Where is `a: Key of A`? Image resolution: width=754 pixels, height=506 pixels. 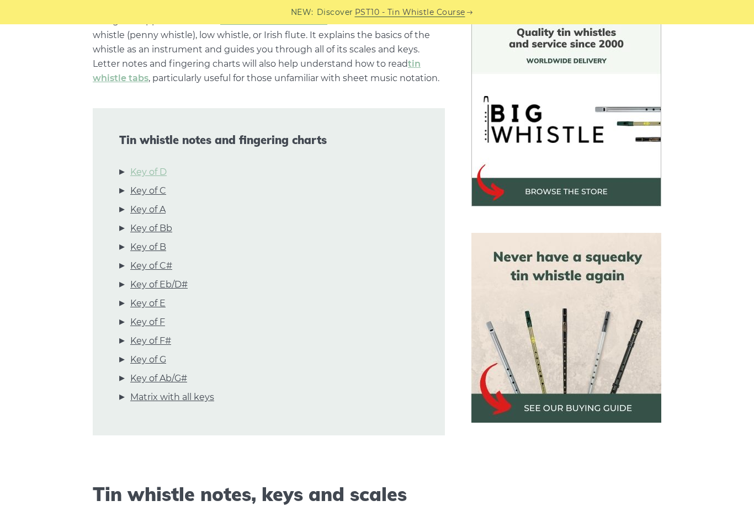
a: Key of A is located at coordinates (148, 210).